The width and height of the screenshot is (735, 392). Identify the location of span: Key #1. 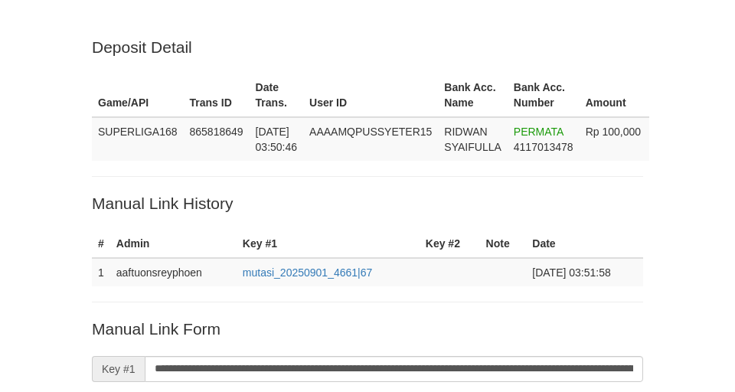
(118, 369).